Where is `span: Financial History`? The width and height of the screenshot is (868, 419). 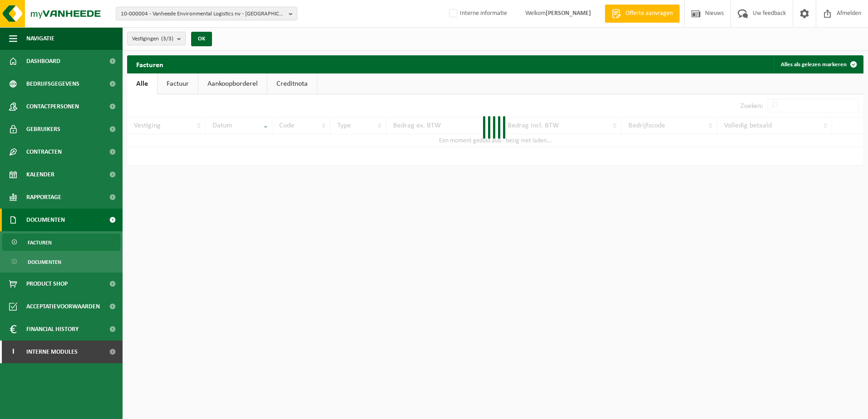 span: Financial History is located at coordinates (53, 329).